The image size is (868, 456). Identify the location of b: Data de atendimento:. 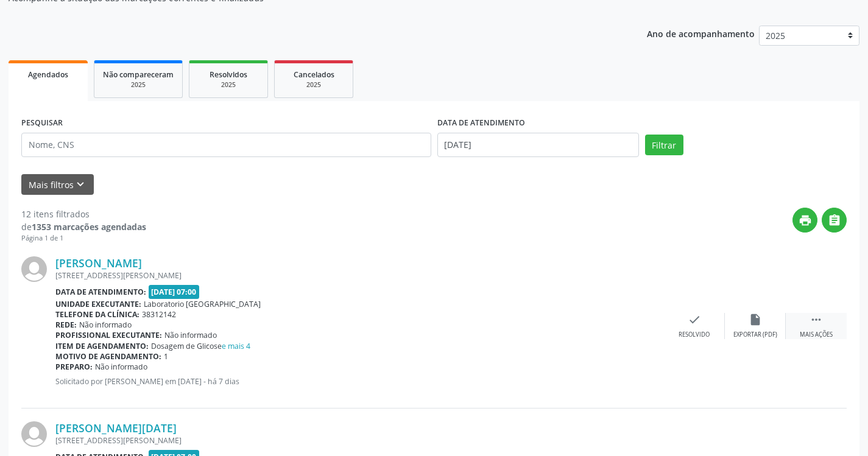
(100, 292).